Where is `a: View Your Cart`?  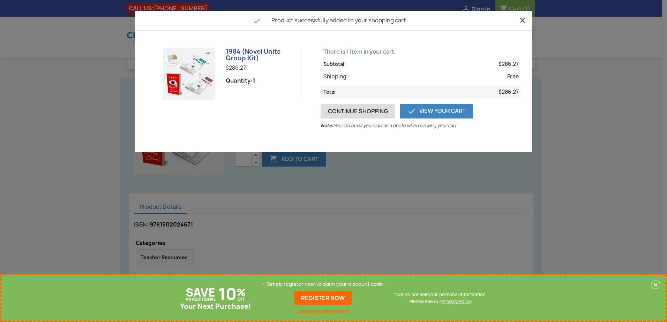 a: View Your Cart is located at coordinates (436, 111).